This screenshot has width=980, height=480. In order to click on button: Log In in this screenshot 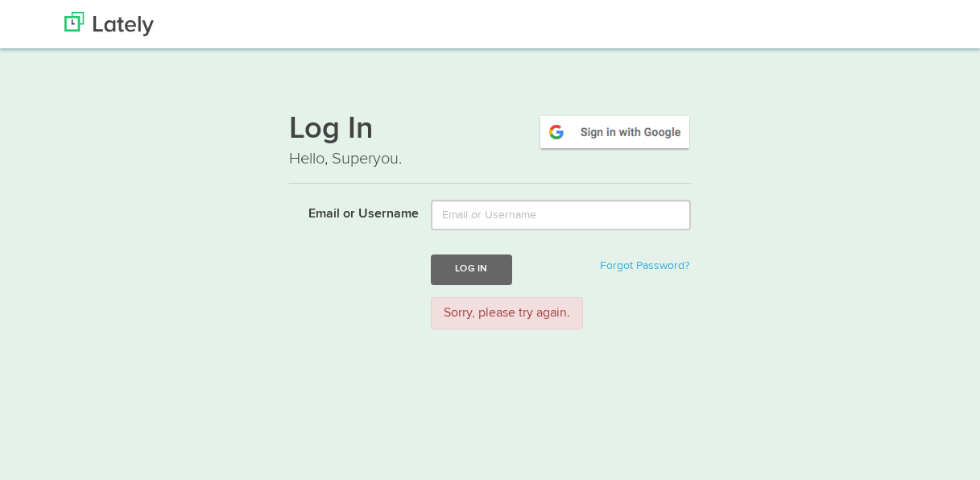, I will do `click(471, 269)`.